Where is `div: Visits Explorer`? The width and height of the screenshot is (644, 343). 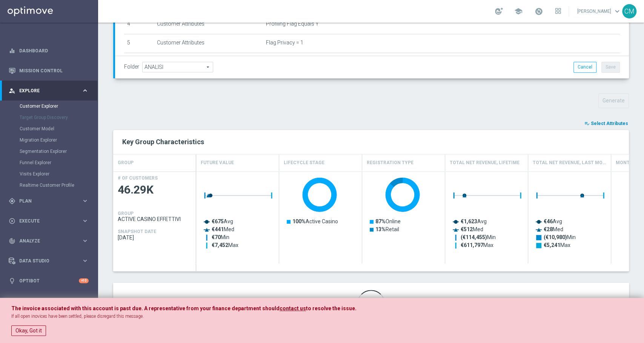 div: Visits Explorer is located at coordinates (58, 174).